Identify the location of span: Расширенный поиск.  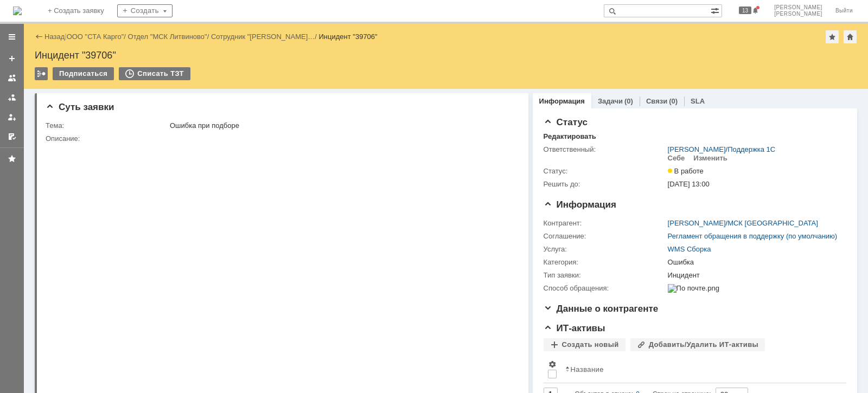
(716, 9).